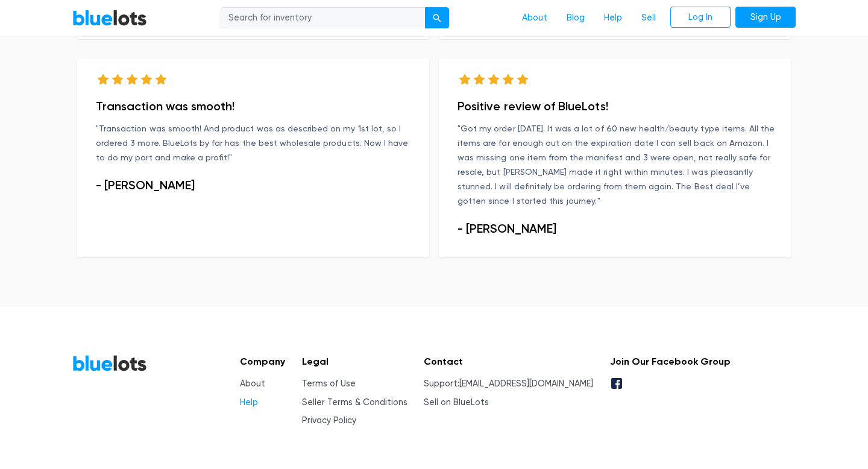 The height and width of the screenshot is (469, 868). What do you see at coordinates (508, 384) in the screenshot?
I see `li: Support:` at bounding box center [508, 384].